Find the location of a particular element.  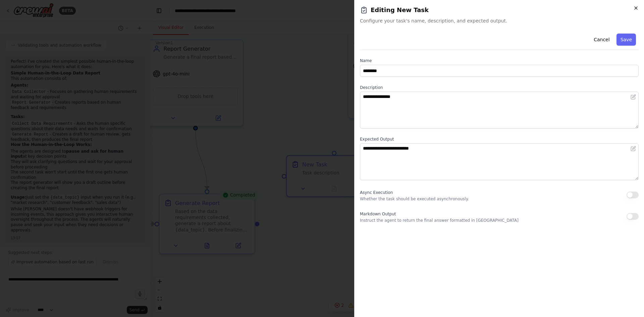

span: Configure your task's name, description, and expected output. is located at coordinates (499, 21).